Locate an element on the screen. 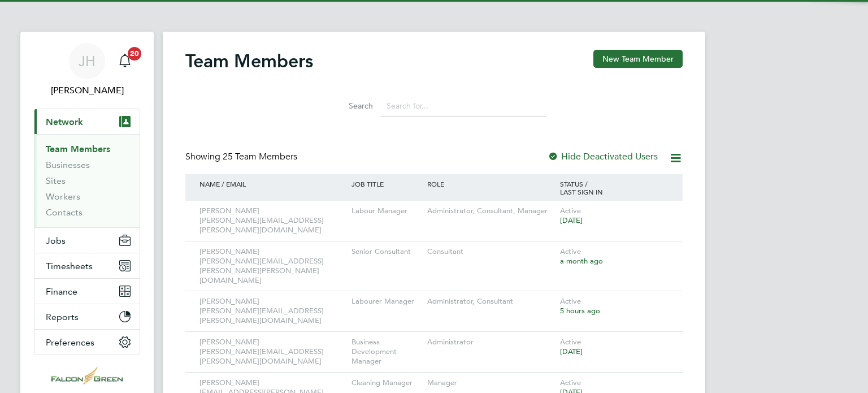 The image size is (868, 393). button: Timesheets is located at coordinates (87, 265).